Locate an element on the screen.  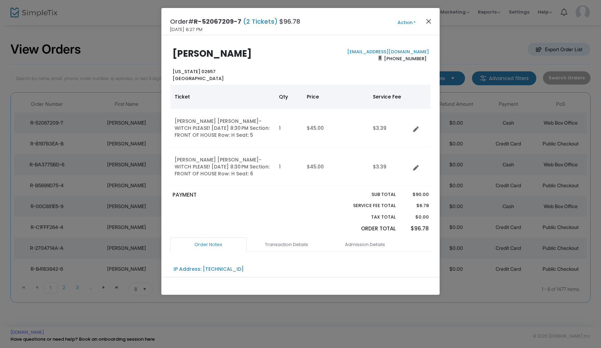
th: Ticket is located at coordinates (223, 97).